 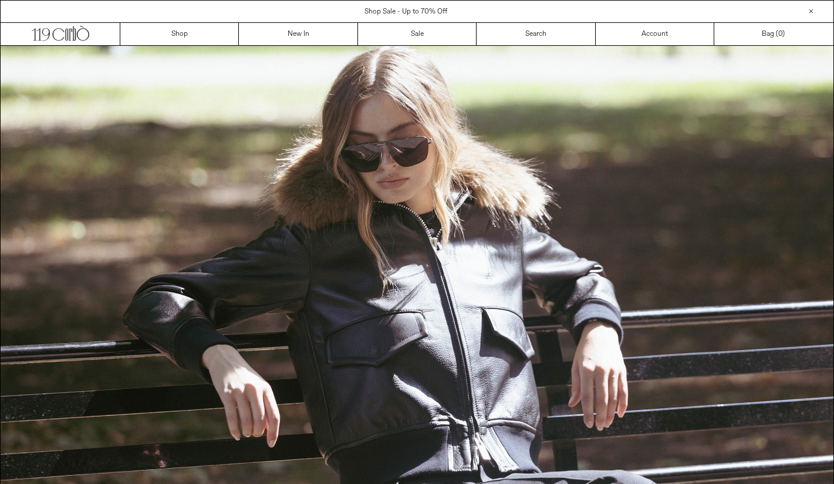 What do you see at coordinates (417, 34) in the screenshot?
I see `a: Sale` at bounding box center [417, 34].